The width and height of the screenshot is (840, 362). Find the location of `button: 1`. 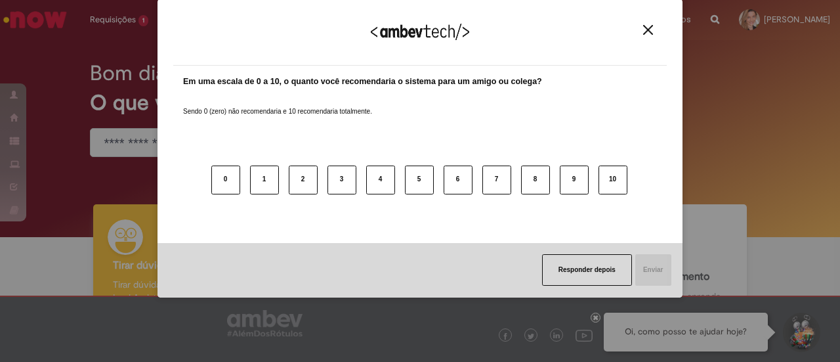

button: 1 is located at coordinates (264, 180).